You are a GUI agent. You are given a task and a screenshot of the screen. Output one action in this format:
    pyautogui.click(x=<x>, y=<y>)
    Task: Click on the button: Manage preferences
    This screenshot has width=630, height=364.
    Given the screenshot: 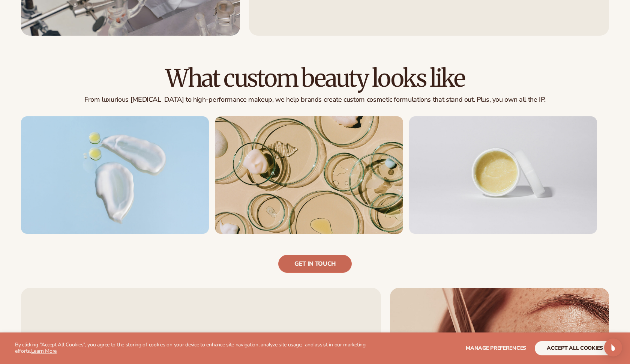 What is the action you would take?
    pyautogui.click(x=496, y=348)
    